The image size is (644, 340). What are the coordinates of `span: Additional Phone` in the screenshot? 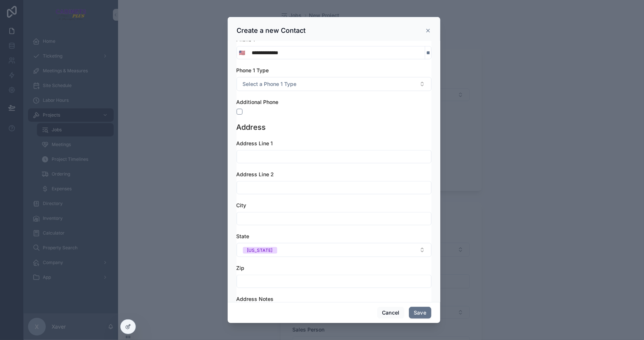 It's located at (258, 102).